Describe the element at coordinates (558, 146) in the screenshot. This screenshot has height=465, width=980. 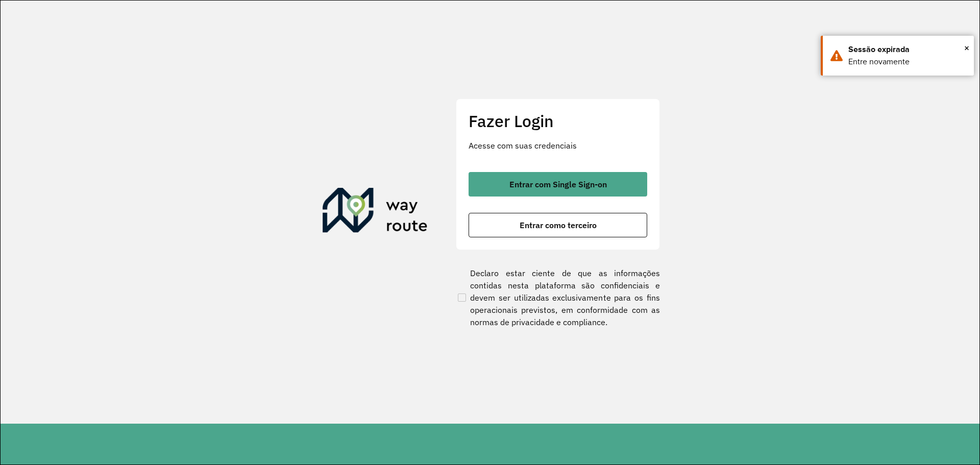
I see `p: Acesse com suas credenciais` at that location.